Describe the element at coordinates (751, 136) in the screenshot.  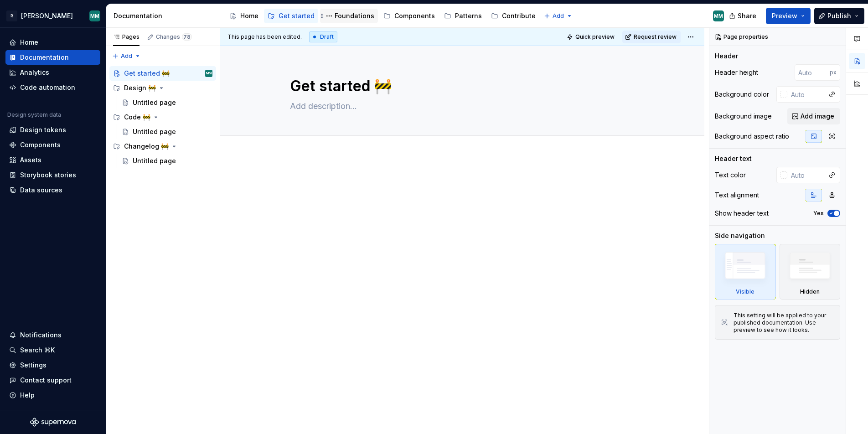
I see `div: Background aspect ratio` at that location.